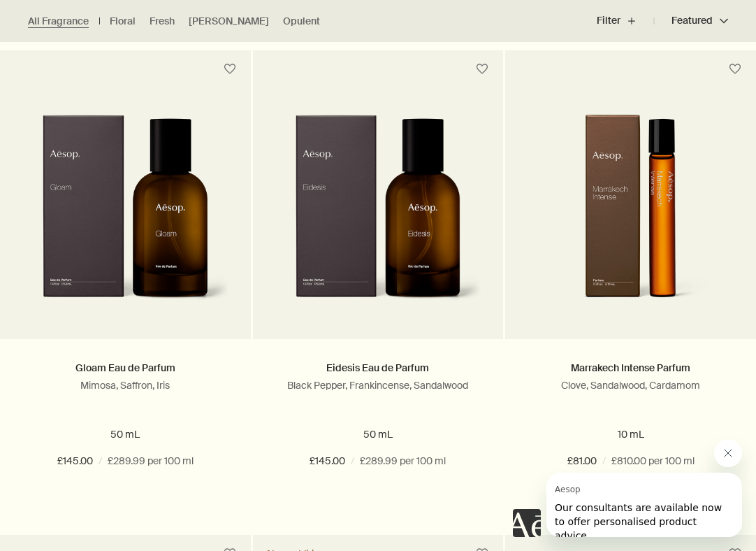 The width and height of the screenshot is (756, 551). Describe the element at coordinates (98, 17) in the screenshot. I see `h1: Aesop` at that location.